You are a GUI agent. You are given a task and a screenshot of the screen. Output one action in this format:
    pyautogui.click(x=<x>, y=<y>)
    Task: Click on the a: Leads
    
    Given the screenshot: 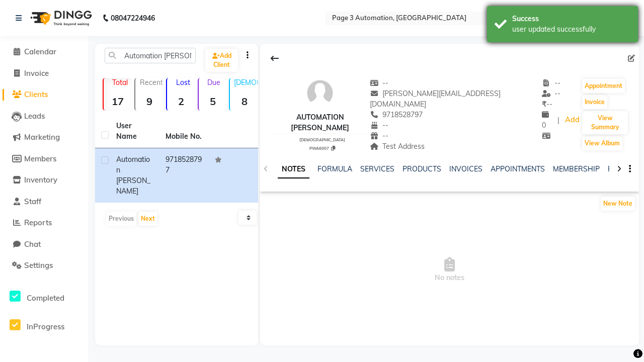 What is the action you would take?
    pyautogui.click(x=44, y=116)
    